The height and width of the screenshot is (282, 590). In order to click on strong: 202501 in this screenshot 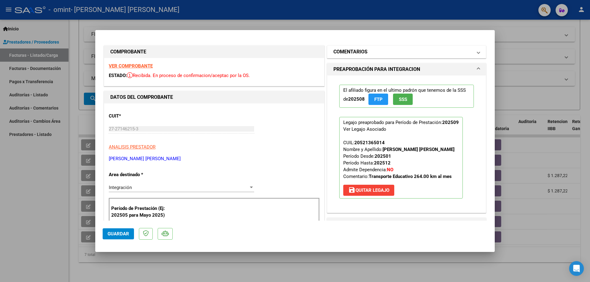, I will do `click(383, 156)`.